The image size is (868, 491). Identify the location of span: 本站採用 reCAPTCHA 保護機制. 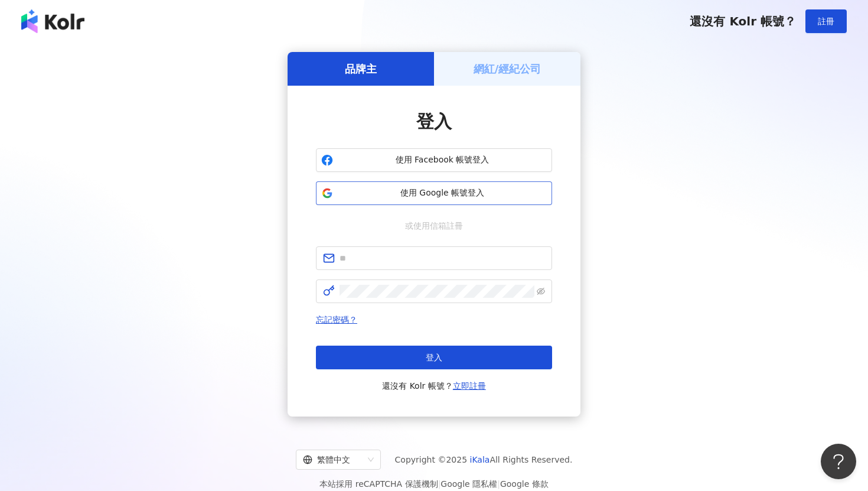
(434, 484).